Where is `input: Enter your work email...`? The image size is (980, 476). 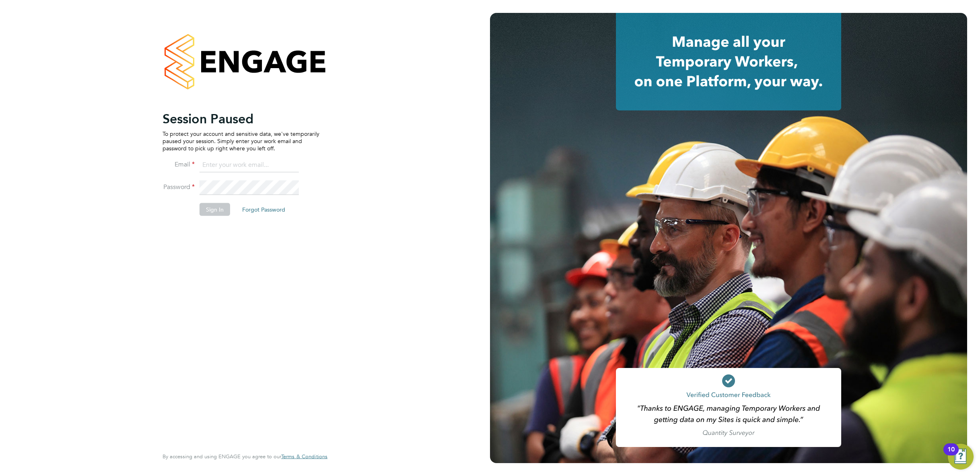 input: Enter your work email... is located at coordinates (250, 166).